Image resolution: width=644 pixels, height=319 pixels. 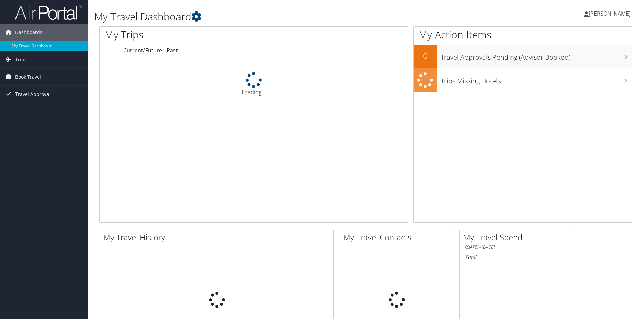 What do you see at coordinates (28, 77) in the screenshot?
I see `span: Book Travel` at bounding box center [28, 77].